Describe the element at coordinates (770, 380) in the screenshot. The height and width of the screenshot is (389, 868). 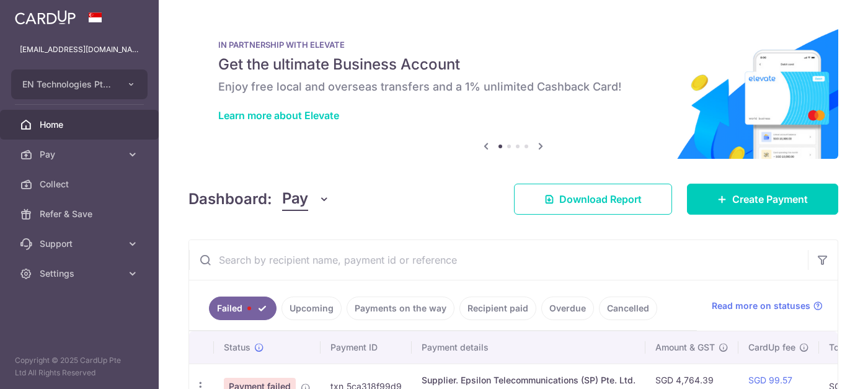
I see `a: SGD 99.57` at that location.